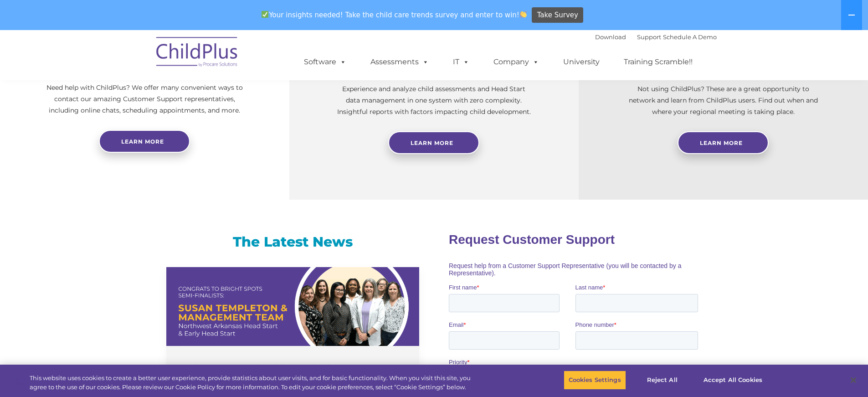  I want to click on a: Assessments, so click(400, 62).